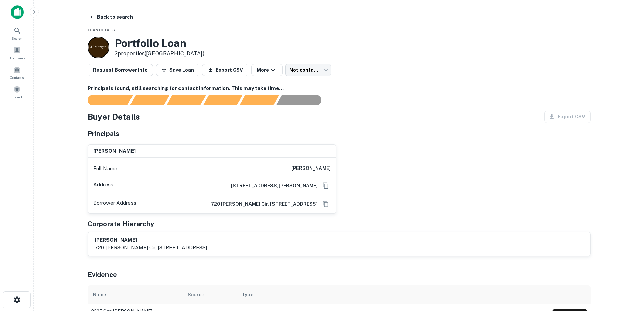 The height and width of the screenshot is (311, 644). Describe the element at coordinates (339, 88) in the screenshot. I see `h6: Principals found, still searching for contact information. This may take time...` at that location.